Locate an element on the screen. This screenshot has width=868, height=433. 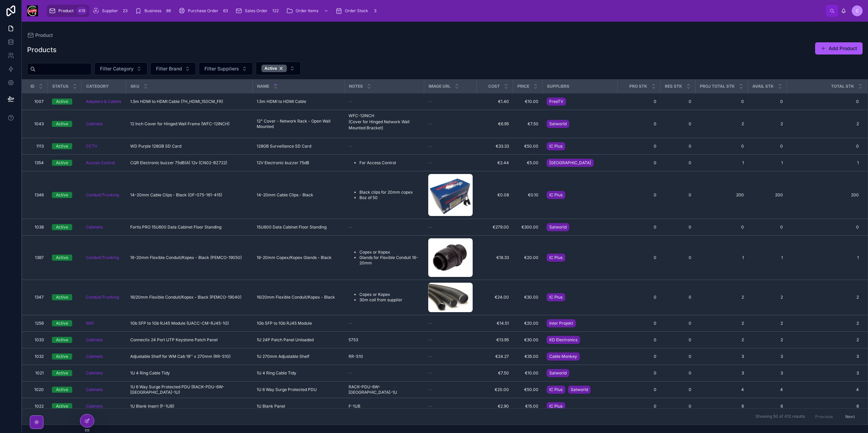
span: €1.40 is located at coordinates (495, 102).